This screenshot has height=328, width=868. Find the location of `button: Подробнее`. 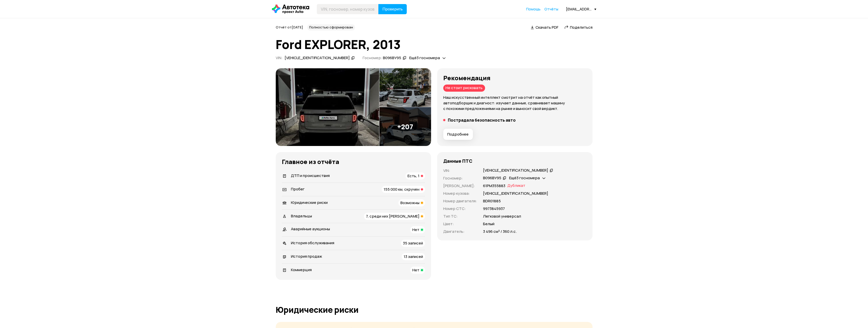

button: Подробнее is located at coordinates (458, 134).